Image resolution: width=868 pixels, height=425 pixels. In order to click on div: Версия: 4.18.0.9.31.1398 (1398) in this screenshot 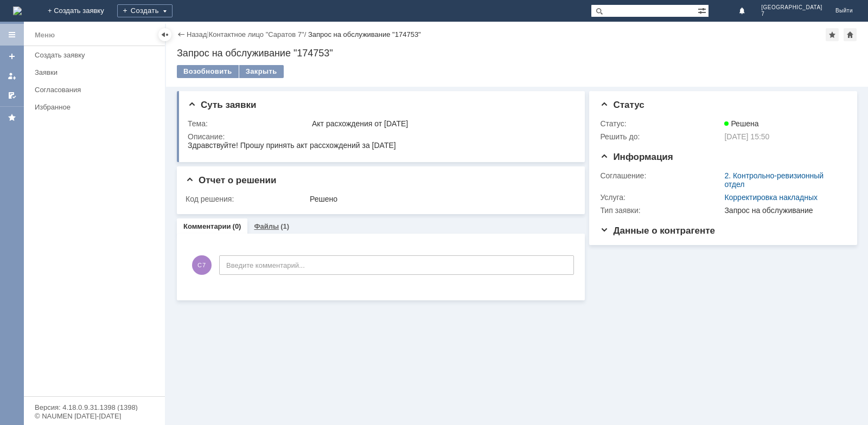, I will do `click(94, 407)`.